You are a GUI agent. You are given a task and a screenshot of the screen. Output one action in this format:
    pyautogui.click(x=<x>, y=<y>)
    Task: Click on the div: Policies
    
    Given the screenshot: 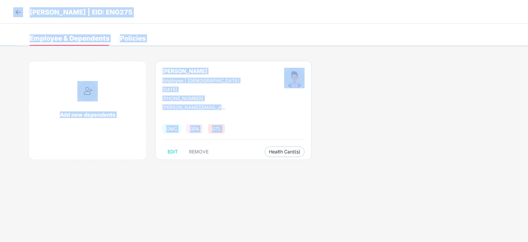 What is the action you would take?
    pyautogui.click(x=133, y=38)
    